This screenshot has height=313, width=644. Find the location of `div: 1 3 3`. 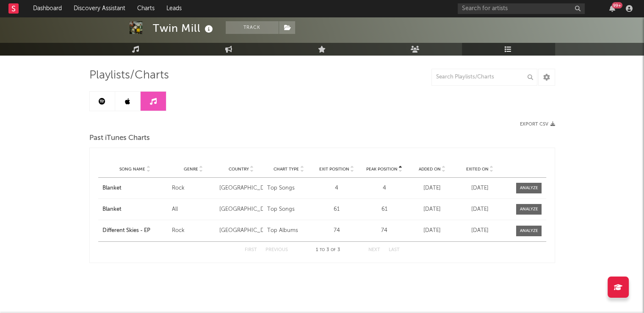

div: 1 3 3 is located at coordinates (328, 250).